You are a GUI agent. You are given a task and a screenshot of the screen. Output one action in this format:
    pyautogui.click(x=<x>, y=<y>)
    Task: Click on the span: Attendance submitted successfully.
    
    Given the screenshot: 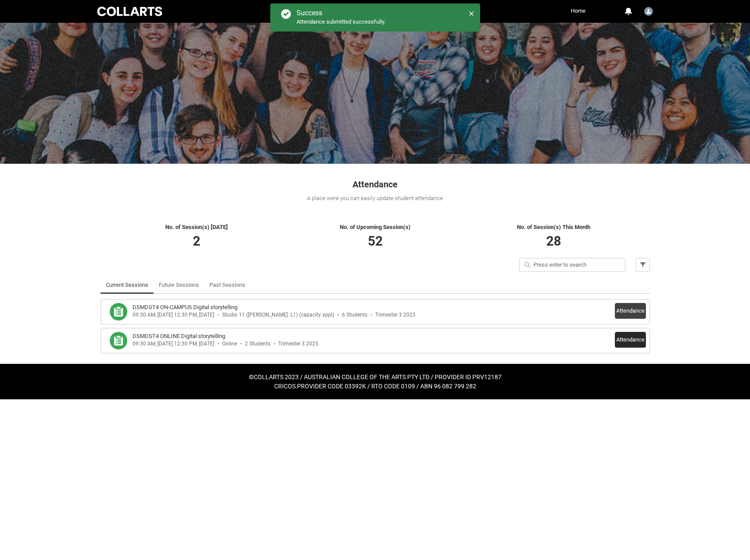 What is the action you would take?
    pyautogui.click(x=341, y=21)
    